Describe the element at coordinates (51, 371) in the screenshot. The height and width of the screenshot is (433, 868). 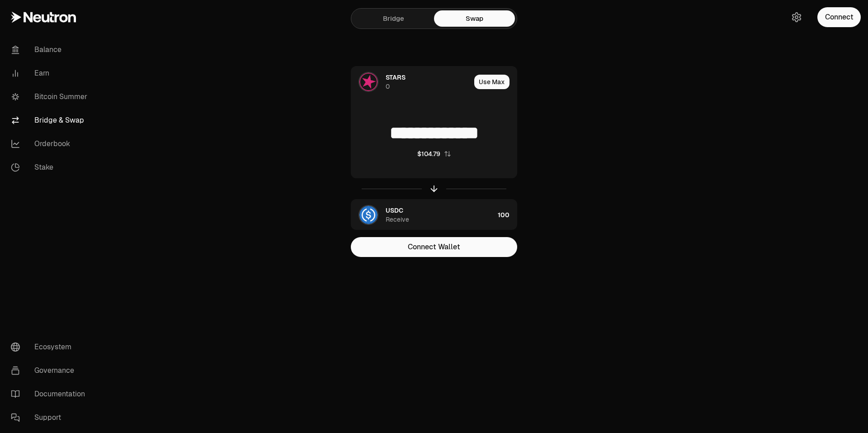
I see `a: Governance` at that location.